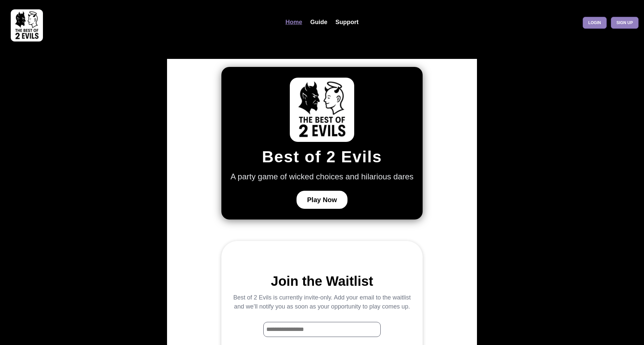  Describe the element at coordinates (322, 302) in the screenshot. I see `p: Best of 2 Evils is currently invite-only. Add your email to the waitlist and we’ll notify you as ...` at that location.